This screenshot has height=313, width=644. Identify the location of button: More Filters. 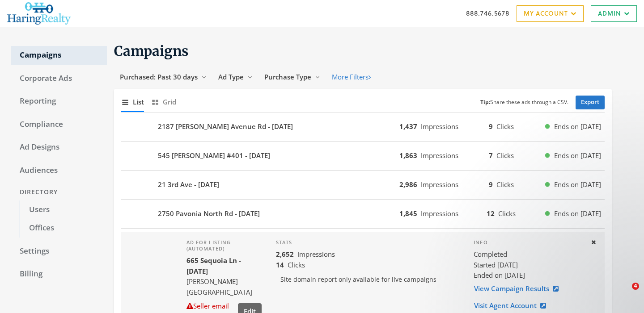
(351, 77).